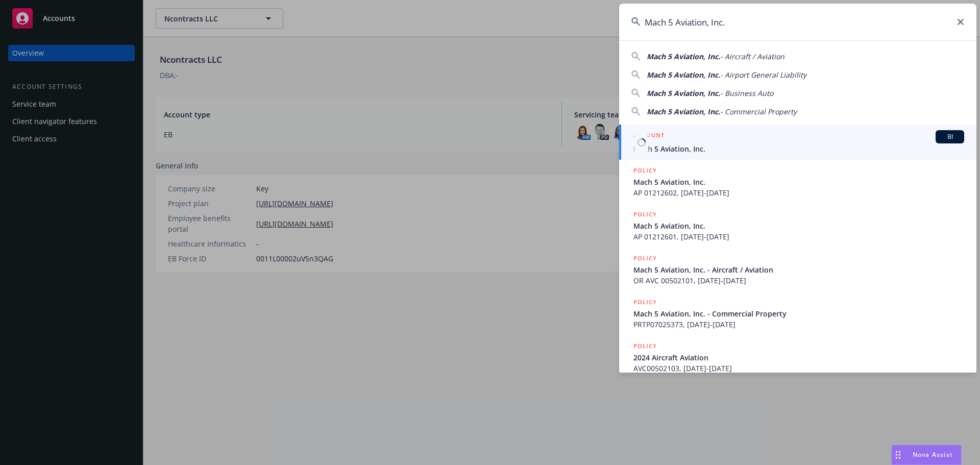  Describe the element at coordinates (950, 137) in the screenshot. I see `span: BI` at that location.